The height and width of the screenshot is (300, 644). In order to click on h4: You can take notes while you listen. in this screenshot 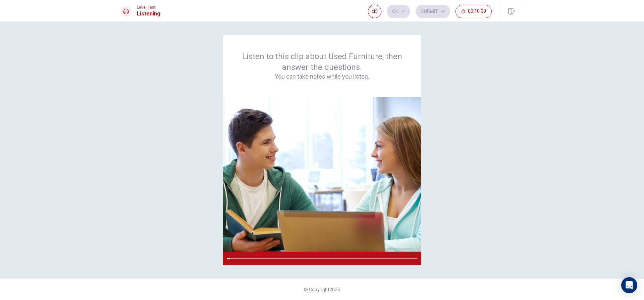, I will do `click(322, 76)`.